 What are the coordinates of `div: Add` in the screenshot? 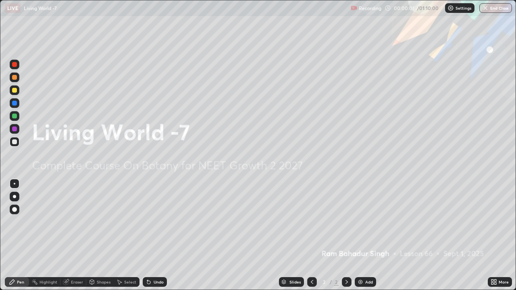 It's located at (369, 282).